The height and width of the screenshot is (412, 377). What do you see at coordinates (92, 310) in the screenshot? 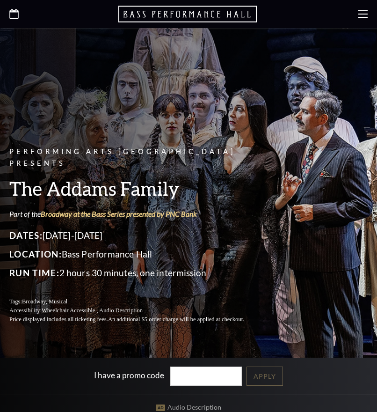
I see `span: Wheelchair Accessible , Audio Description` at bounding box center [92, 310].